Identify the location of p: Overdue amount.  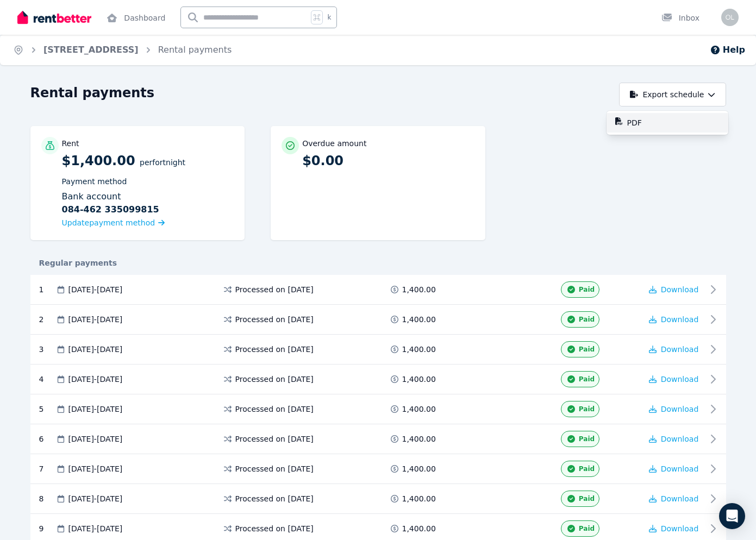
(334, 143).